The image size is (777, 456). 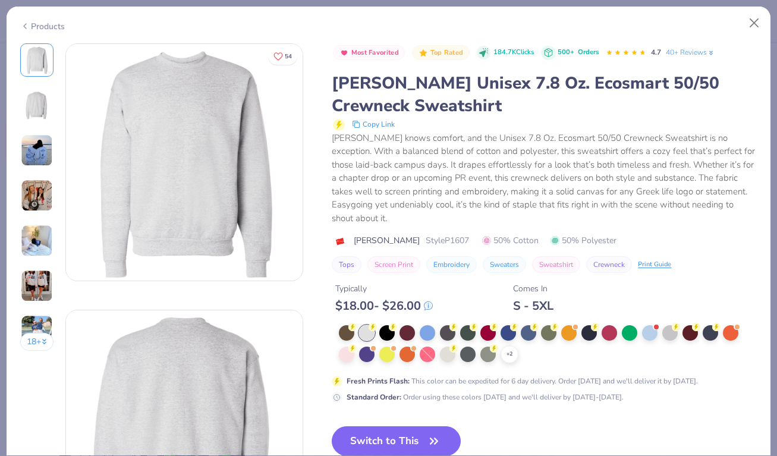 I want to click on span: Most Favorited, so click(x=375, y=52).